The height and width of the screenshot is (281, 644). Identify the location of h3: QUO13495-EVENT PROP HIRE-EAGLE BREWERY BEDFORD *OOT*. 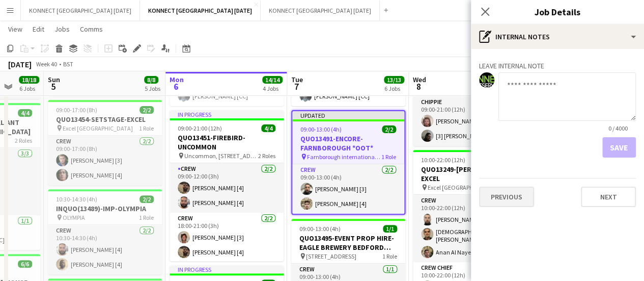
(348, 243).